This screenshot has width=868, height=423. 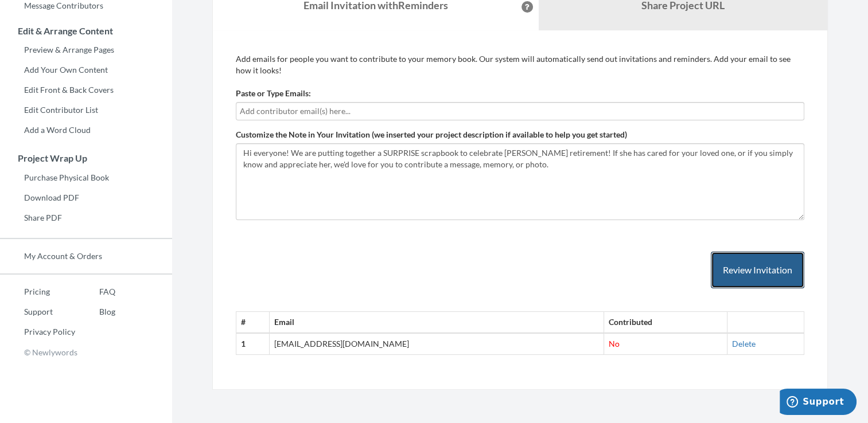 What do you see at coordinates (44, 13) in the screenshot?
I see `span: Support` at bounding box center [44, 13].